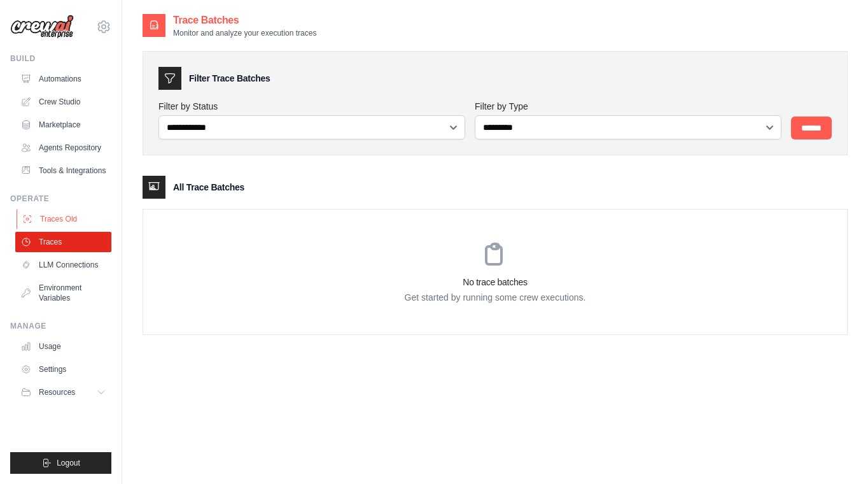 This screenshot has width=868, height=484. I want to click on a: Crew Studio, so click(63, 102).